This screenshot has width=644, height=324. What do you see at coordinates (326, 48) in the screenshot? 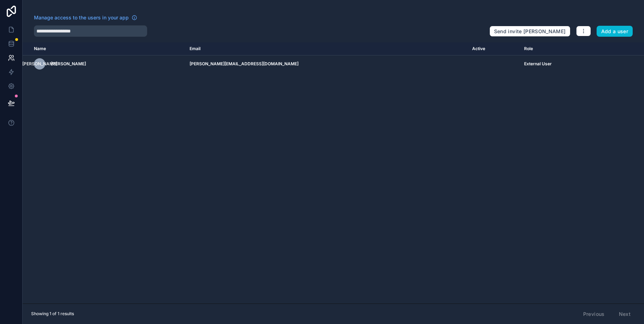
I see `th: Email` at bounding box center [326, 48].